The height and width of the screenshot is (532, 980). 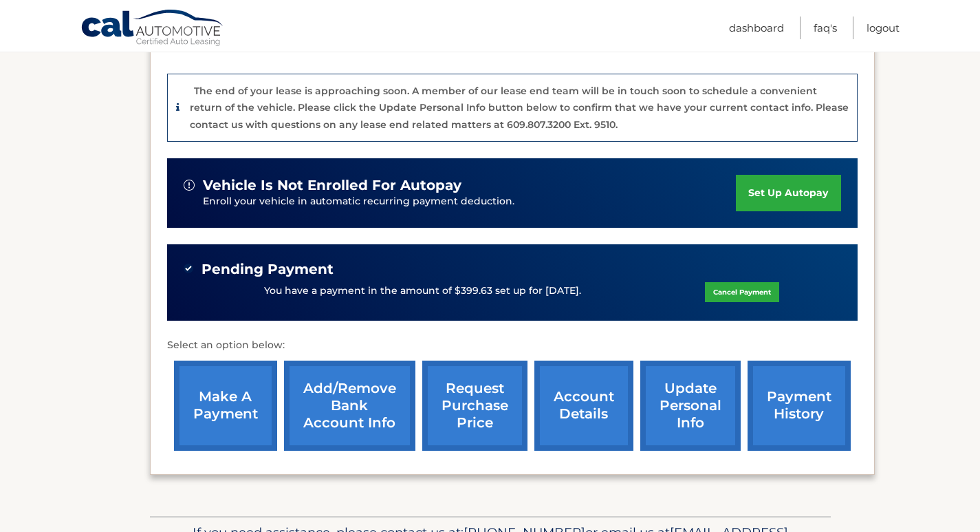 I want to click on a: request purchase price, so click(x=475, y=405).